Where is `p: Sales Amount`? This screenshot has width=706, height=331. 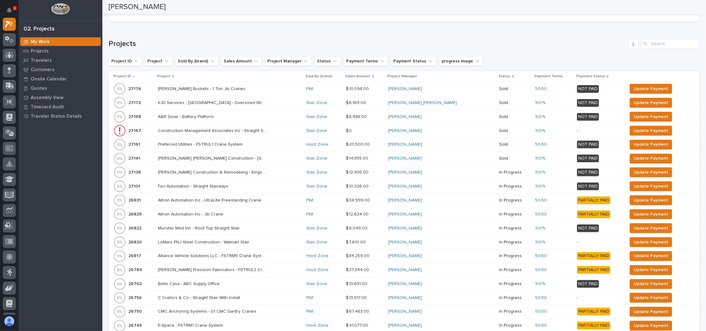
p: Sales Amount is located at coordinates (358, 76).